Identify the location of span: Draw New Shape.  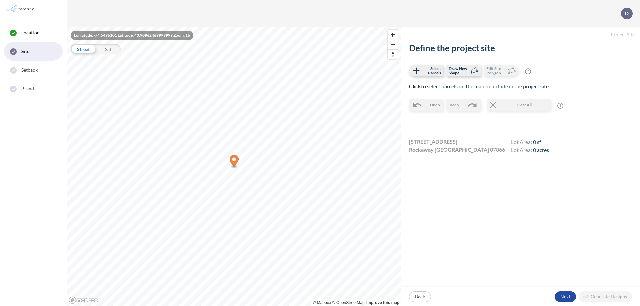
(458, 71).